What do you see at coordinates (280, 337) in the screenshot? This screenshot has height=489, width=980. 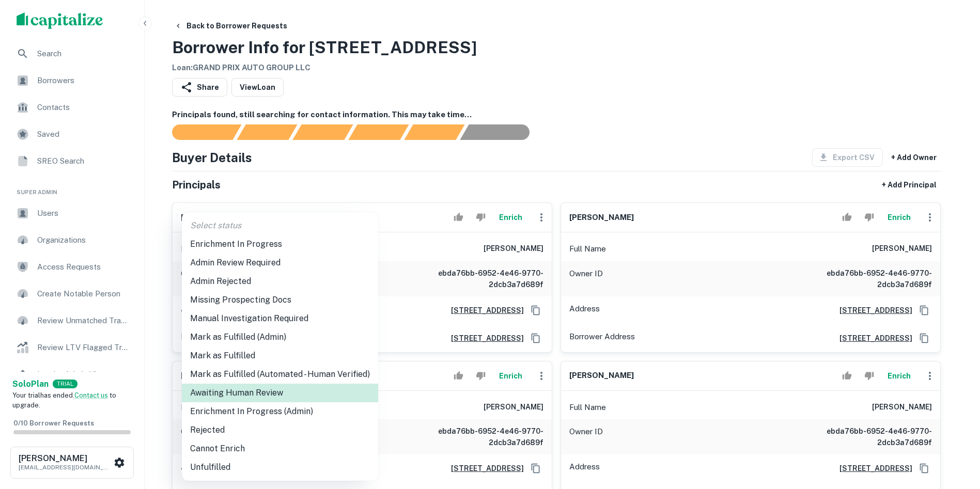 I see `li: Mark as Fulfilled (Admin)` at bounding box center [280, 337].